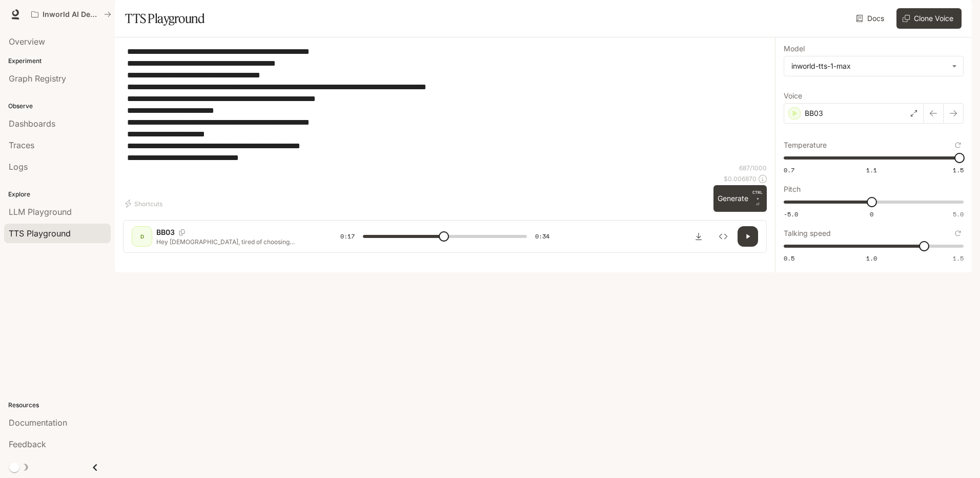 This screenshot has height=478, width=980. Describe the element at coordinates (793, 96) in the screenshot. I see `p: Voice` at that location.